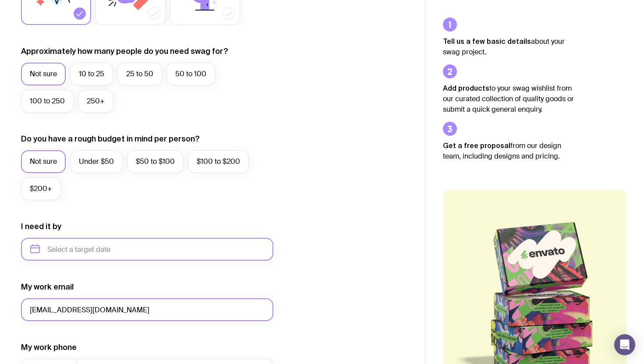 The height and width of the screenshot is (364, 644). Describe the element at coordinates (155, 162) in the screenshot. I see `label: $50 to $100` at that location.